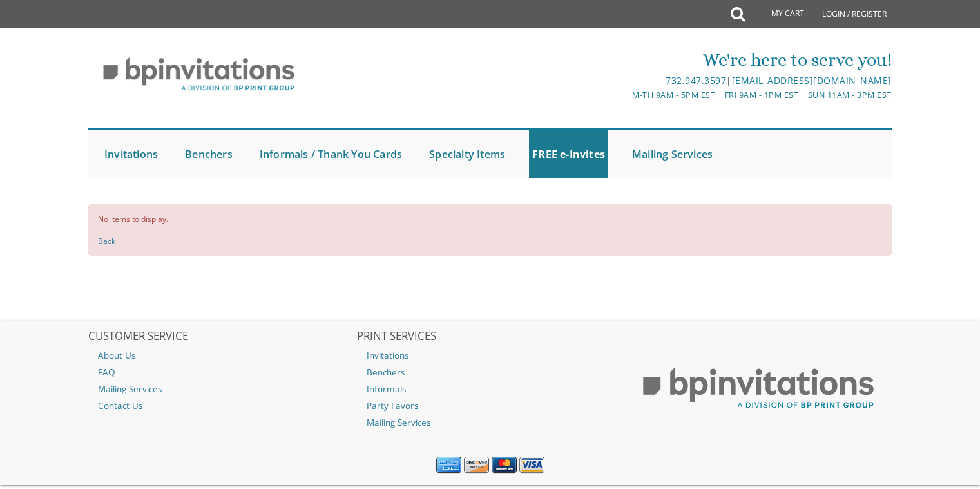 Image resolution: width=980 pixels, height=489 pixels. What do you see at coordinates (778, 14) in the screenshot?
I see `a: My Cart` at bounding box center [778, 14].